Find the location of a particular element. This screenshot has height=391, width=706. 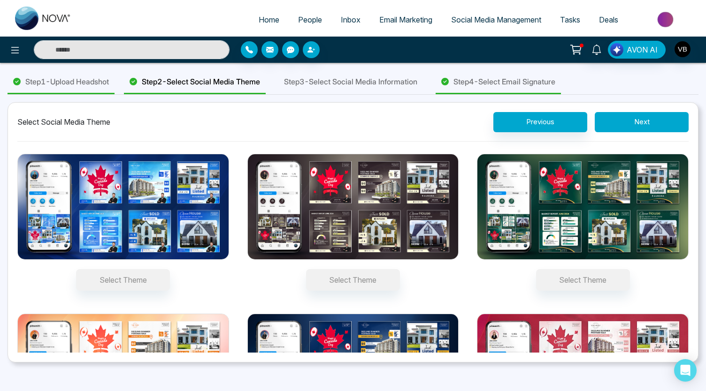

span: Inbox is located at coordinates (351, 20).